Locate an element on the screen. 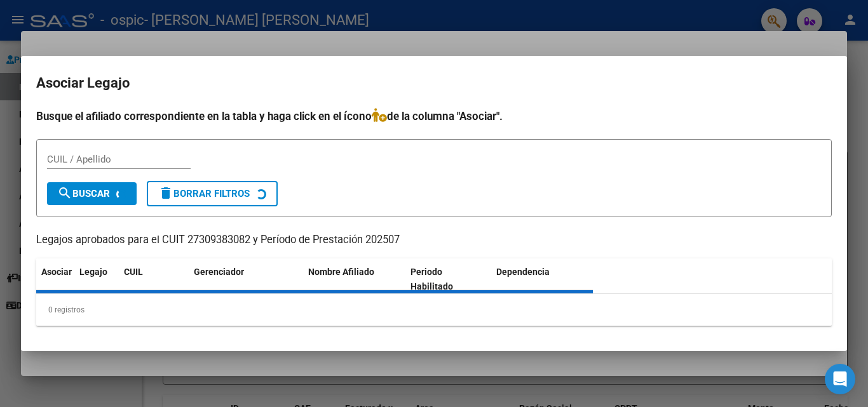  datatable-header-cell: Asociar is located at coordinates (55, 280).